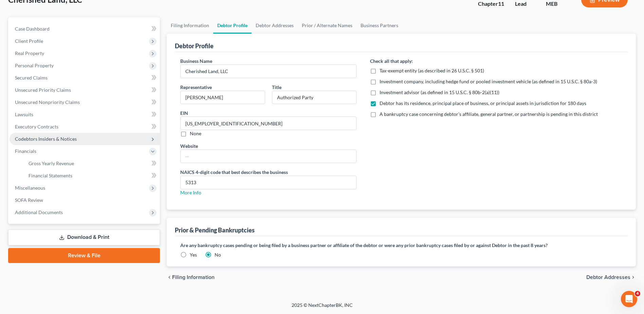  I want to click on a: Secured Claims, so click(85, 78).